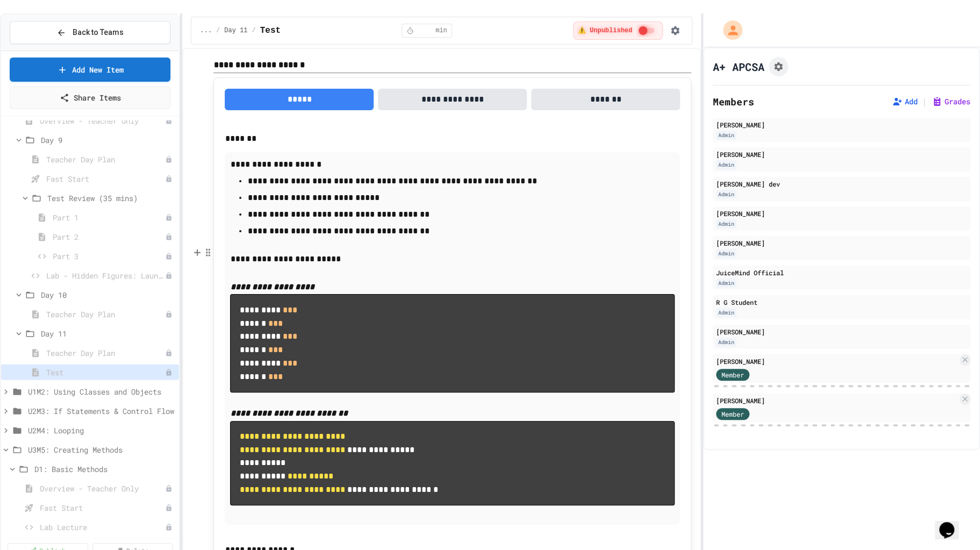 The height and width of the screenshot is (550, 980). I want to click on button: Grades, so click(951, 102).